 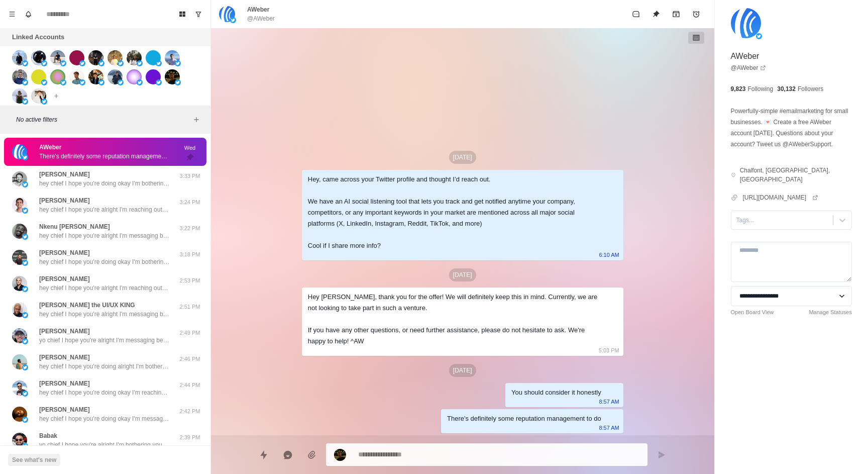 What do you see at coordinates (190, 280) in the screenshot?
I see `p: 2:53 PM` at bounding box center [190, 280].